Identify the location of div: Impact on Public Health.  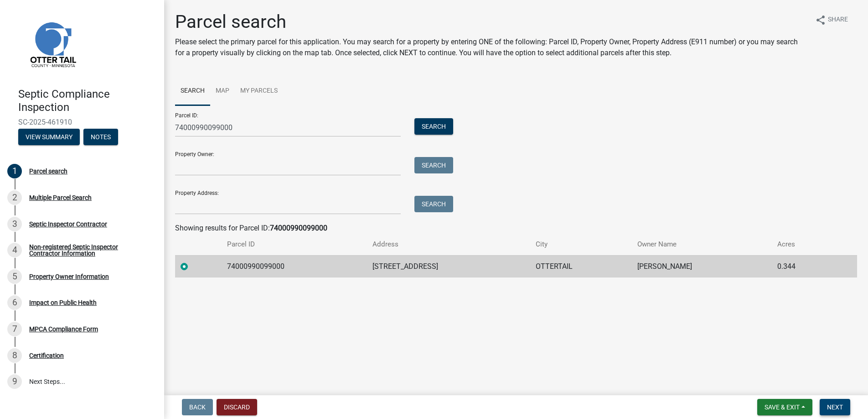
(63, 303).